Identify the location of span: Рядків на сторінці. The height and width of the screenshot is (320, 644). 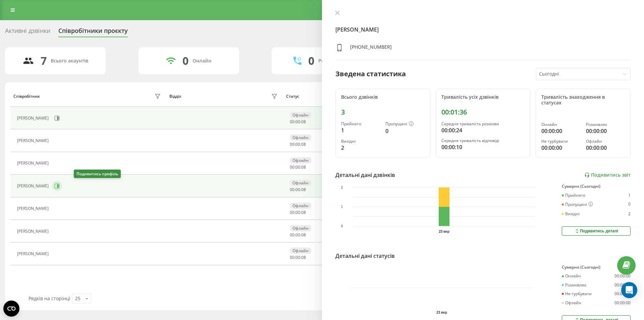
(49, 298).